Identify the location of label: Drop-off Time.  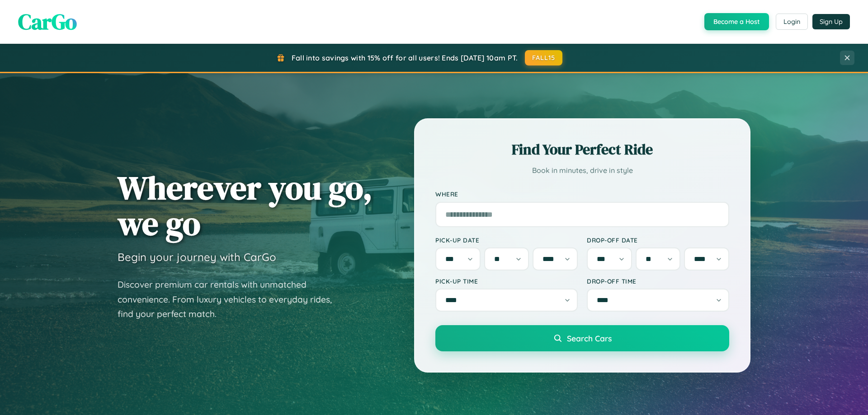
(657, 281).